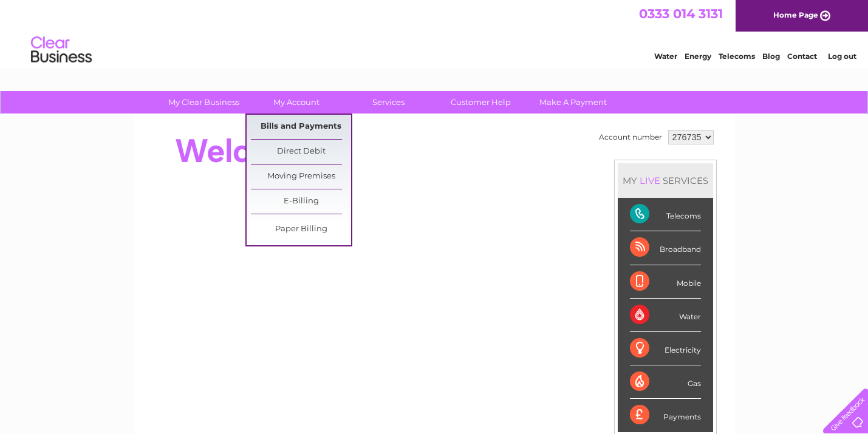 This screenshot has width=868, height=434. Describe the element at coordinates (665, 348) in the screenshot. I see `div: Electricity` at that location.